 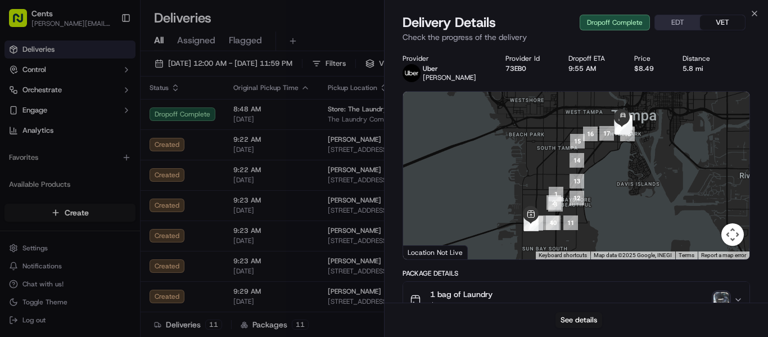 What do you see at coordinates (577, 181) in the screenshot?
I see `div: 13` at bounding box center [577, 181].